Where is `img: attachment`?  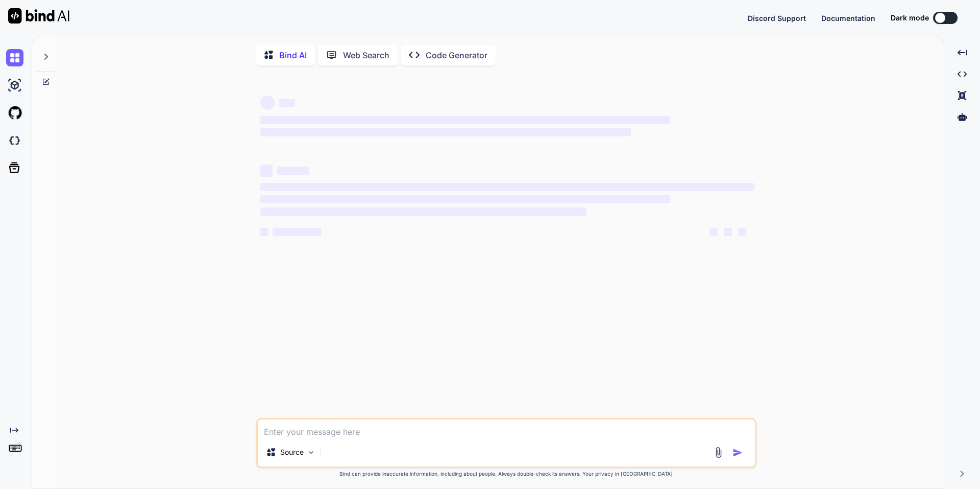 img: attachment is located at coordinates (718, 452).